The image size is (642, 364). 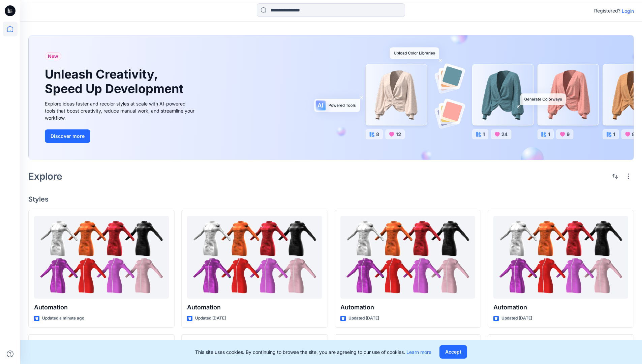 I want to click on h1: Unleash Creativity, Speed Up Development, so click(x=115, y=81).